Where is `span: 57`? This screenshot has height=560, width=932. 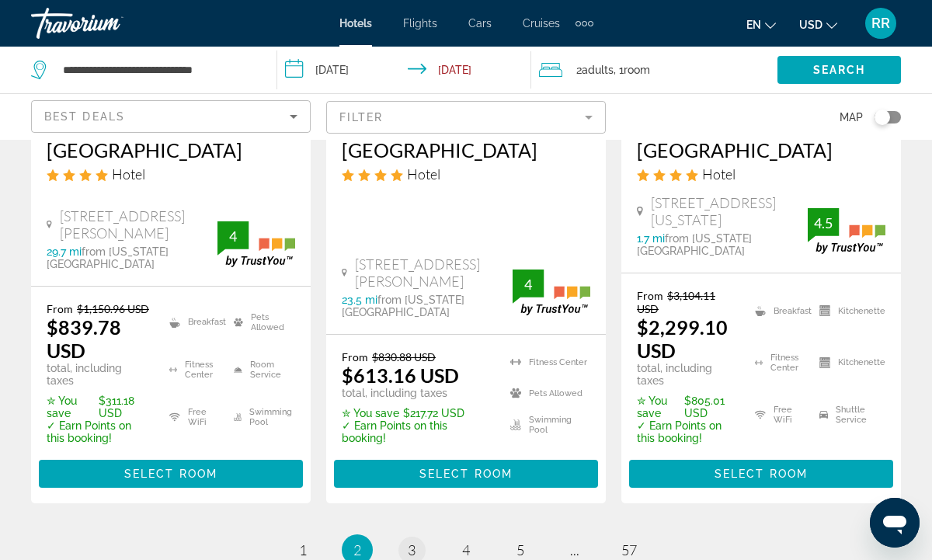 span: 57 is located at coordinates (629, 550).